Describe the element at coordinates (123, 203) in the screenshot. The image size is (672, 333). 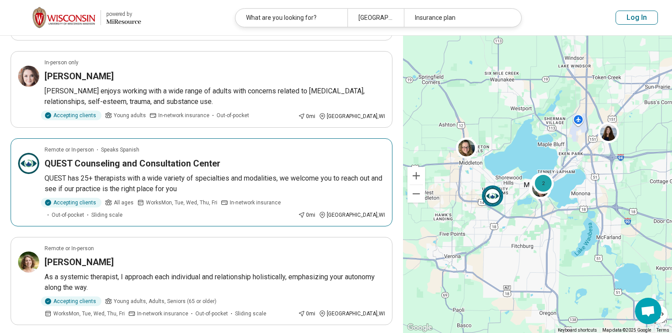
I see `span: All ages` at that location.